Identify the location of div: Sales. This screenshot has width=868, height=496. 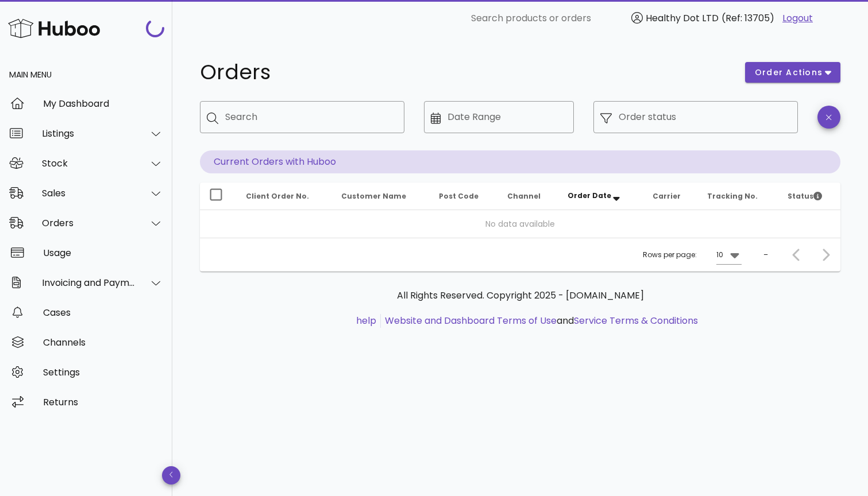
(88, 193).